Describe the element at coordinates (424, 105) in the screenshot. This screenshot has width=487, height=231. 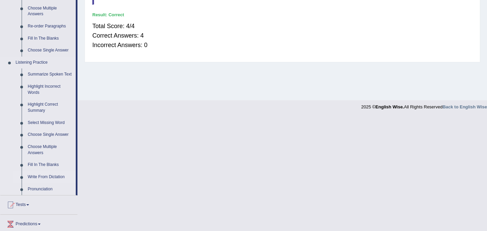
I see `div: 2025 © All Rights Reserved` at that location.